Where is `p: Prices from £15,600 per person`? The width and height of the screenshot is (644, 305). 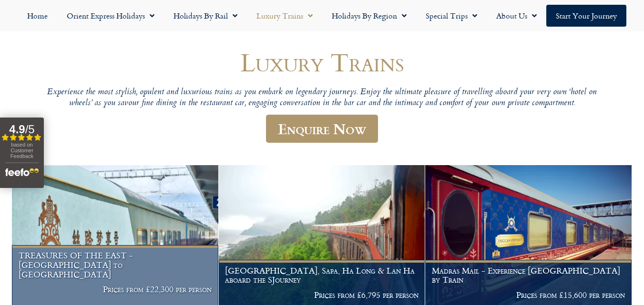
p: Prices from £15,600 per person is located at coordinates (528, 295).